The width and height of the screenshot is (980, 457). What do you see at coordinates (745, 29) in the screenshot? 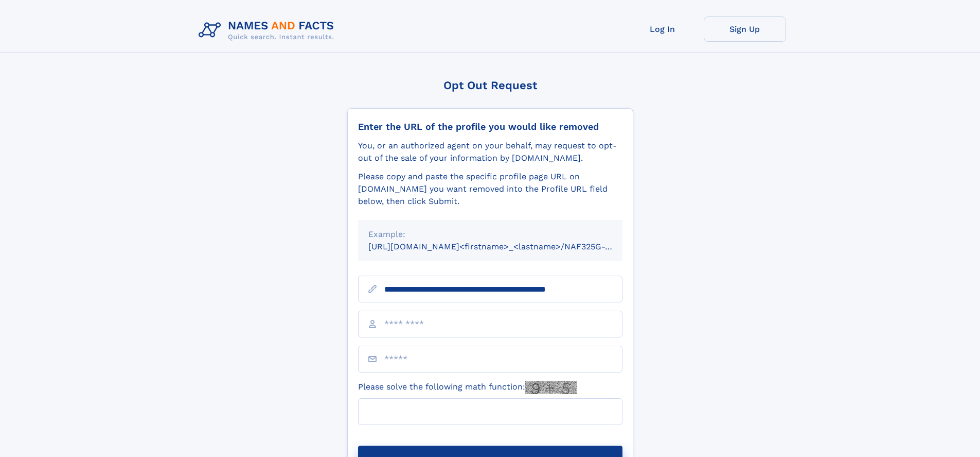
I see `a: Sign Up` at bounding box center [745, 29].